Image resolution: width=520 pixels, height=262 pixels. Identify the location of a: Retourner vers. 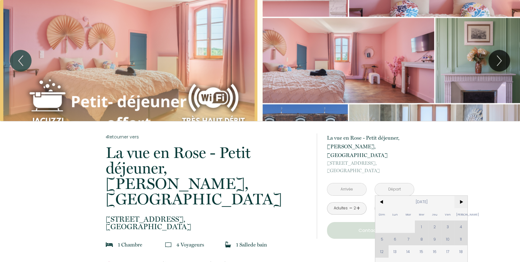
(207, 137).